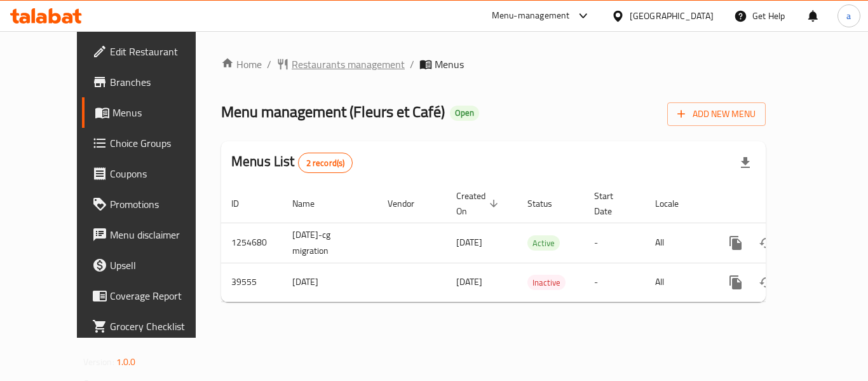  Describe the element at coordinates (161, 265) in the screenshot. I see `span: Upsell` at that location.